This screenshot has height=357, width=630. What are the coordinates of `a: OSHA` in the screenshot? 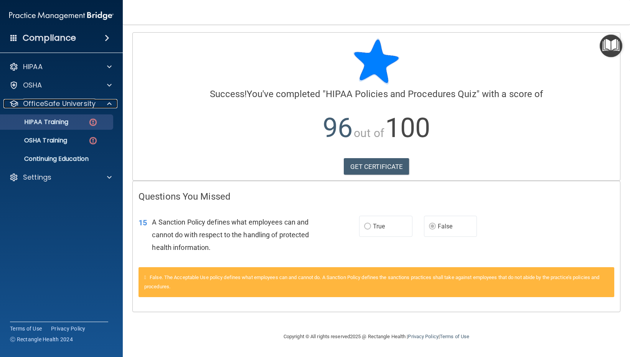 It's located at (60, 85).